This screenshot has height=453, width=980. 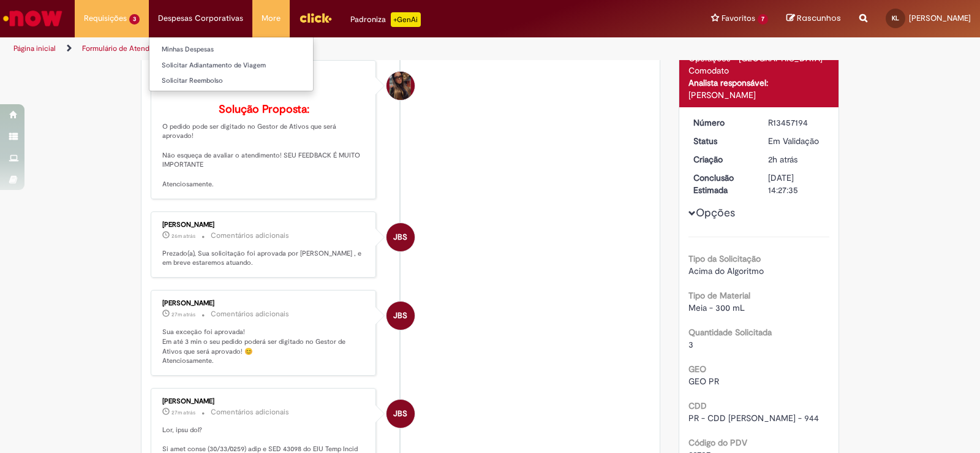 What do you see at coordinates (231, 65) in the screenshot?
I see `a: Solicitar Adiantamento de Viagem` at bounding box center [231, 65].